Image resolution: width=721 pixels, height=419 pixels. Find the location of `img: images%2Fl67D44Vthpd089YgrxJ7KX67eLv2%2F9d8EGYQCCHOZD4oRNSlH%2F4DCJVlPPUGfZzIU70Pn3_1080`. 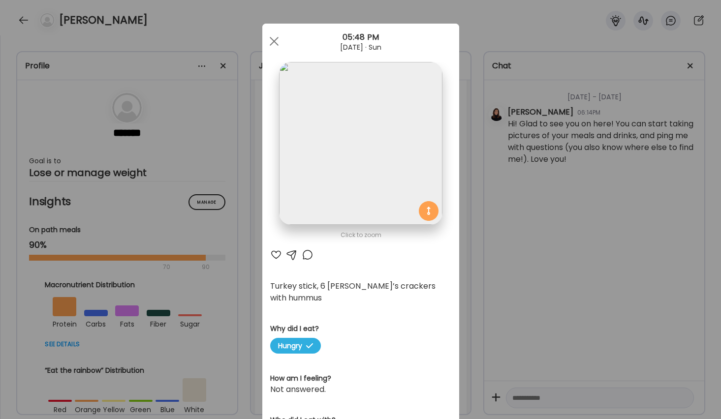

img: images%2Fl67D44Vthpd089YgrxJ7KX67eLv2%2F9d8EGYQCCHOZD4oRNSlH%2F4DCJVlPPUGfZzIU70Pn3_1080 is located at coordinates (360, 143).